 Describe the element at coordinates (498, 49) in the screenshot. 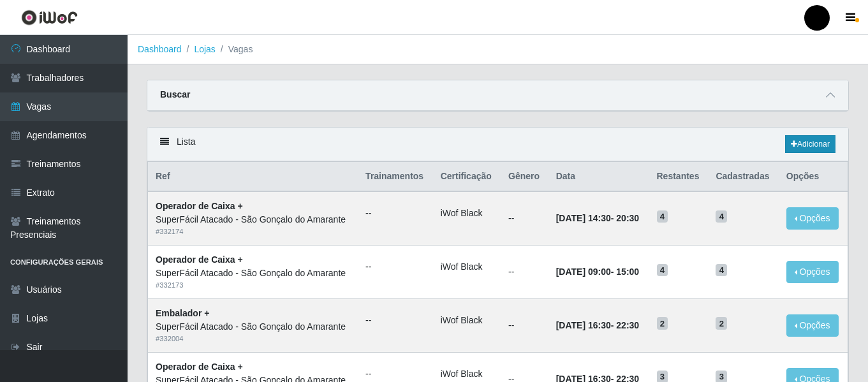

I see `nav: breadcrumb` at that location.